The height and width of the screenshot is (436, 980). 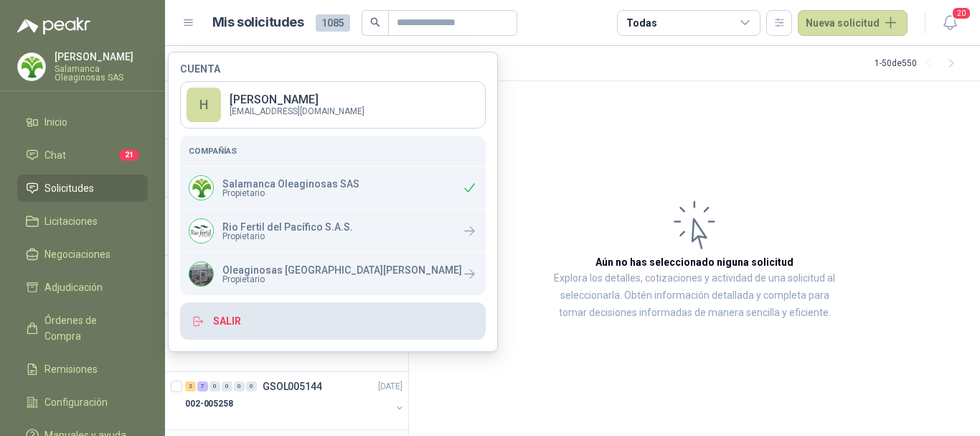 What do you see at coordinates (333, 231) in the screenshot?
I see `div: Company LogoRio Fertil del Pacífico S.A.S.Propietario` at bounding box center [333, 231].